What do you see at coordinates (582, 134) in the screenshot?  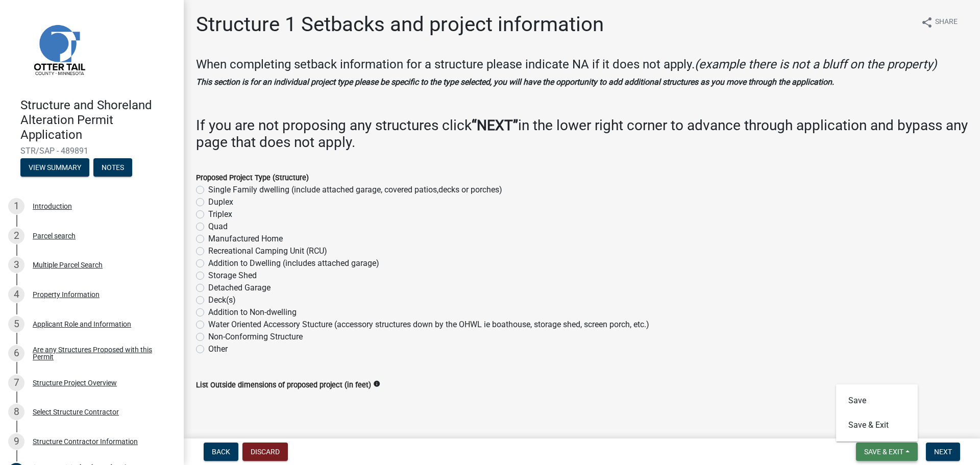 I see `h3: If you are not proposing any structures click in the lower right corner to advance through applic...` at bounding box center [582, 134].